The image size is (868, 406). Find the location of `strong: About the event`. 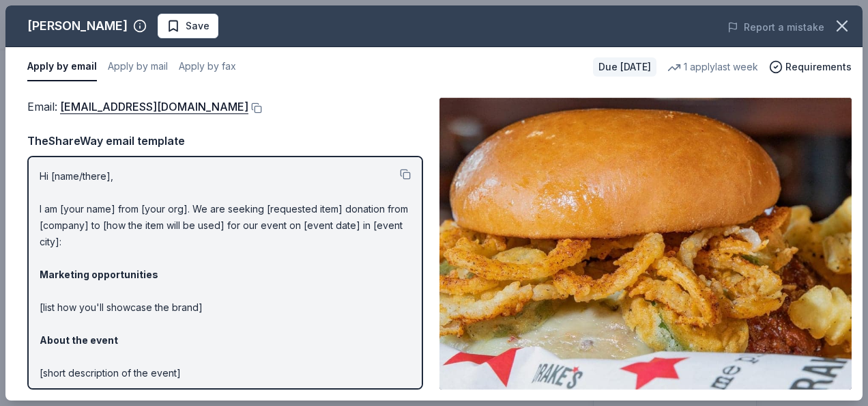

strong: About the event is located at coordinates (79, 340).